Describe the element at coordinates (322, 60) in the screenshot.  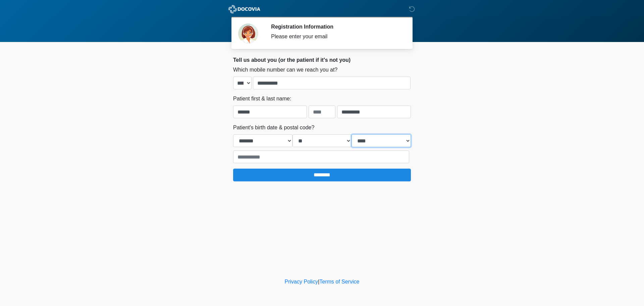
I see `h2: Tell us about you (or the patient if it's not you)` at that location.